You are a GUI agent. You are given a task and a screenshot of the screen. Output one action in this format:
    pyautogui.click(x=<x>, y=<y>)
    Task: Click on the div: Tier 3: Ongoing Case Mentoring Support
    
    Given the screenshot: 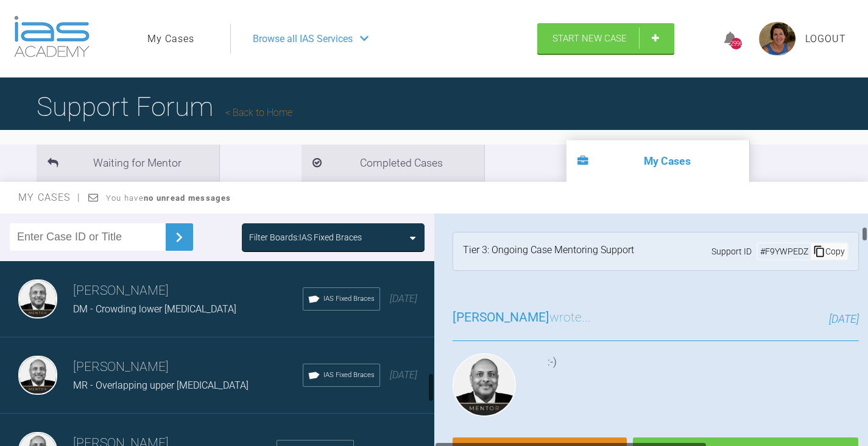 What is the action you would take?
    pyautogui.click(x=548, y=251)
    